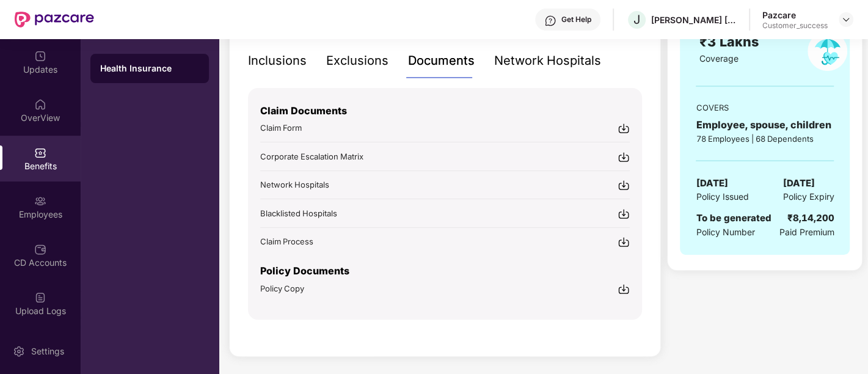 This screenshot has width=868, height=374. I want to click on span: J, so click(637, 19).